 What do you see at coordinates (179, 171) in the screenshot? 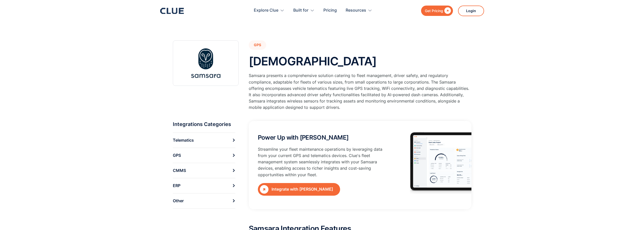
I see `div: CMMS` at bounding box center [179, 171].